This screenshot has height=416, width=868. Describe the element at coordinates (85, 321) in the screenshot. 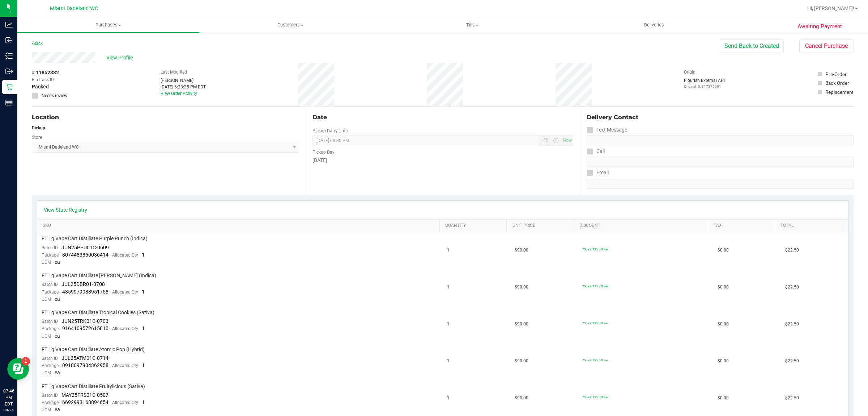

I see `span: JUN25TRK01C-0703` at that location.